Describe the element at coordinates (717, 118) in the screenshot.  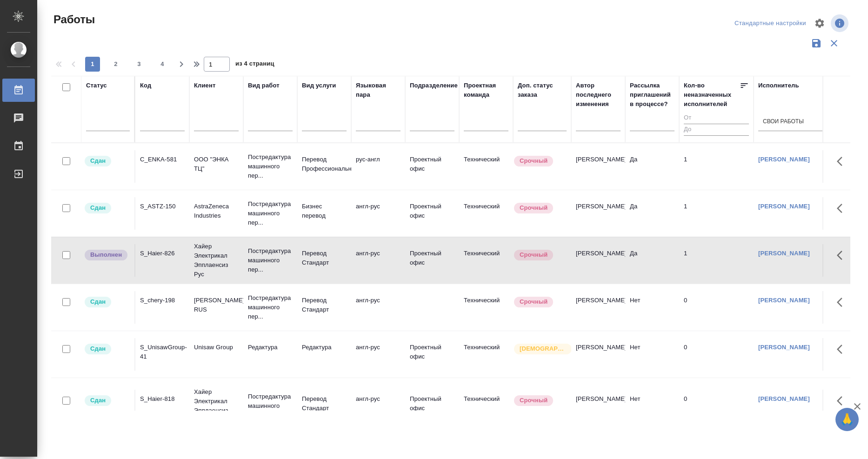
I see `input: От` at that location.